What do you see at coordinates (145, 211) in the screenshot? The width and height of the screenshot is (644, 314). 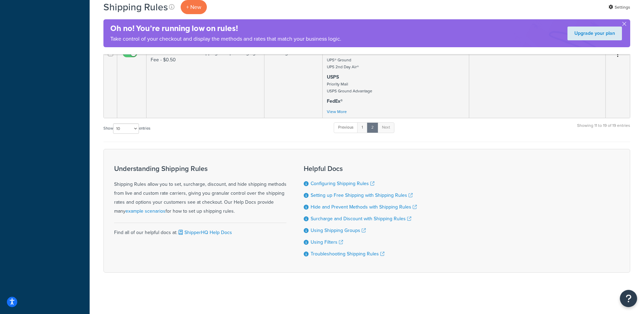 I see `a: example scenarios` at bounding box center [145, 211].